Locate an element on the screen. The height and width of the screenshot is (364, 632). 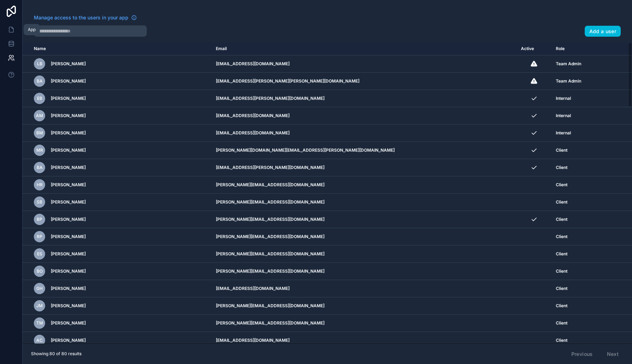
button: Add a user is located at coordinates (603, 32).